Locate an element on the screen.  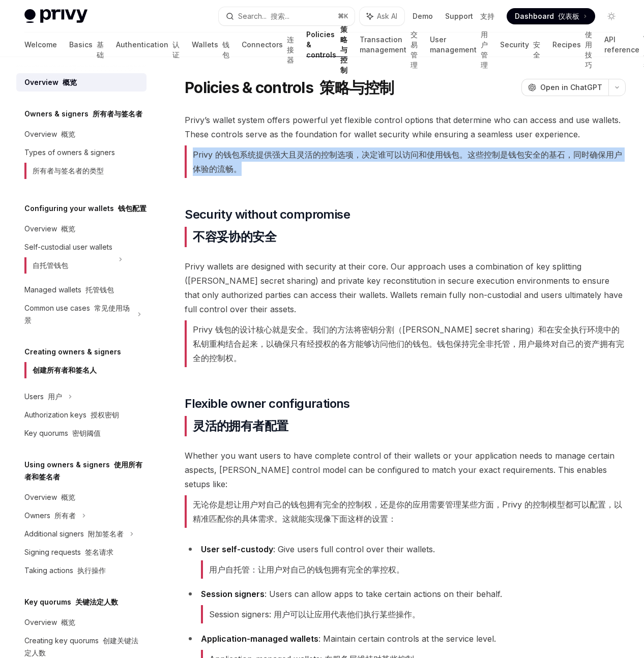
a: Dashboard 仪表板 is located at coordinates (551, 16).